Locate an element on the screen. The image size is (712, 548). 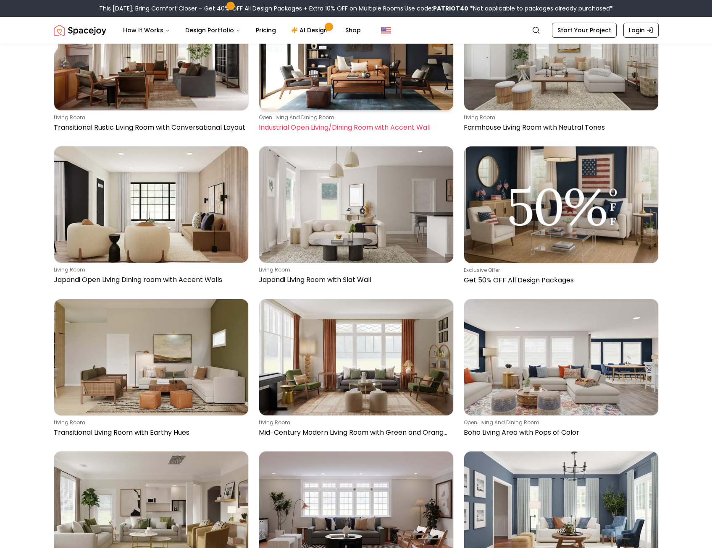
p: Japandi Open Living Dining room with Accent Walls is located at coordinates (150, 280).